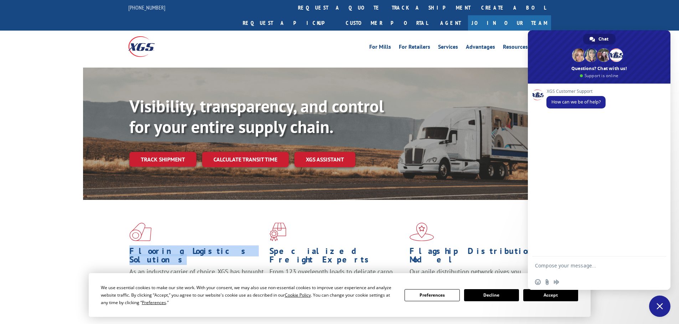 The height and width of the screenshot is (324, 679). I want to click on h1: Flooring Logistics Solutions, so click(197, 258).